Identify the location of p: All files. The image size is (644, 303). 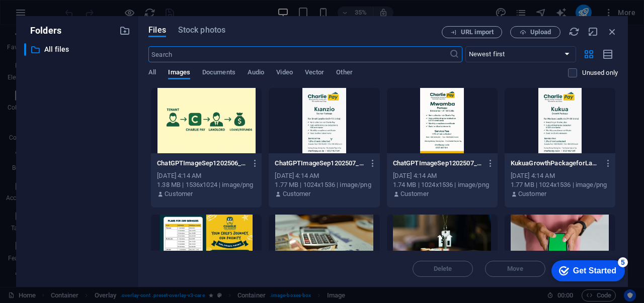
(78, 49).